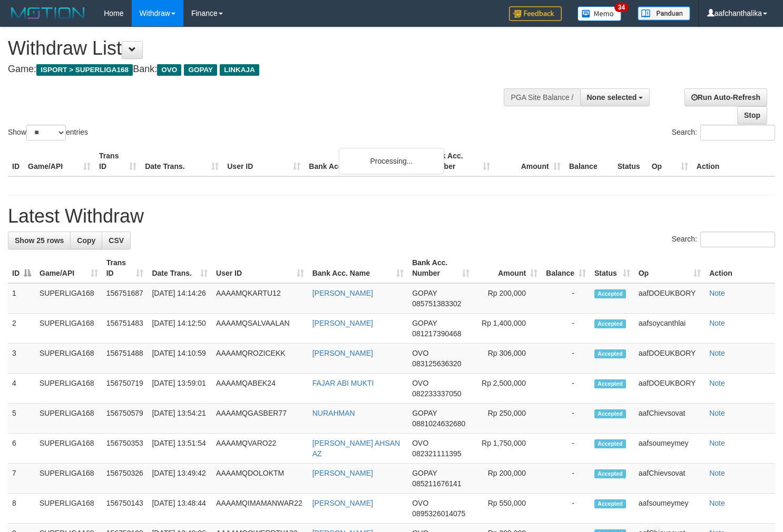  I want to click on span: GOPAY, so click(424, 293).